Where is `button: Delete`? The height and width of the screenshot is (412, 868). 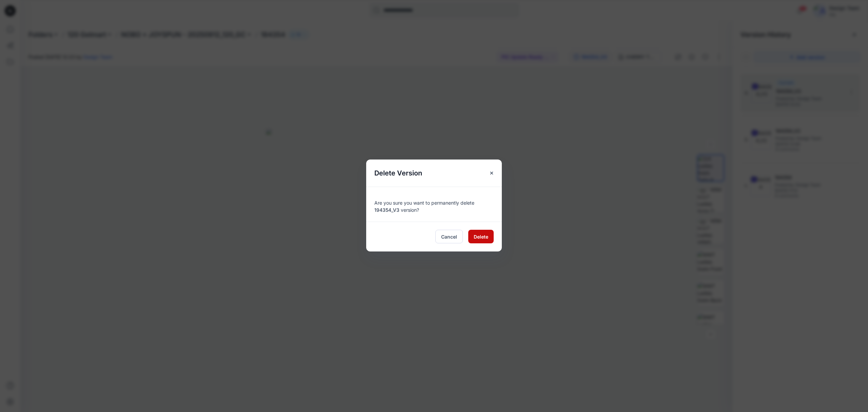
button: Delete is located at coordinates (481, 236).